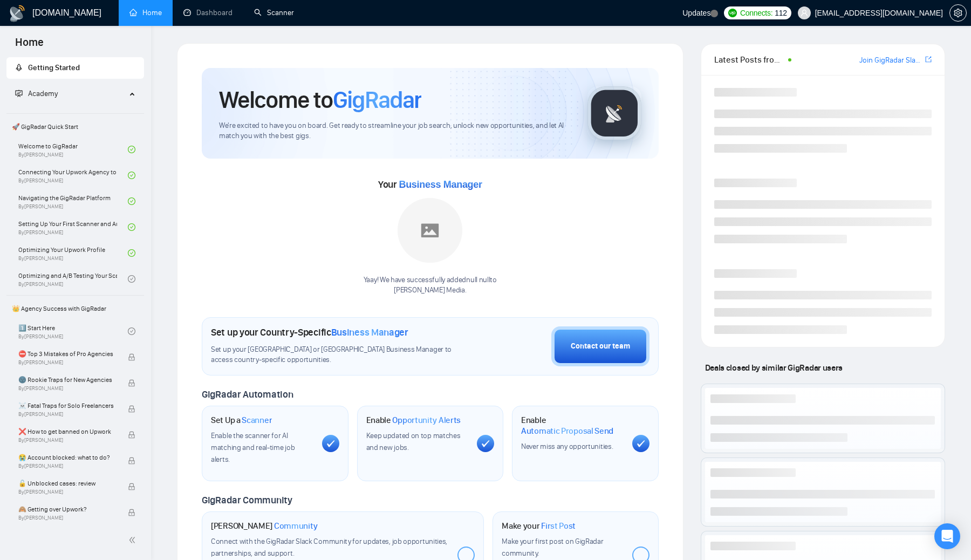 This screenshot has width=971, height=560. What do you see at coordinates (568, 446) in the screenshot?
I see `span: Never miss any opportunities.` at bounding box center [568, 446].